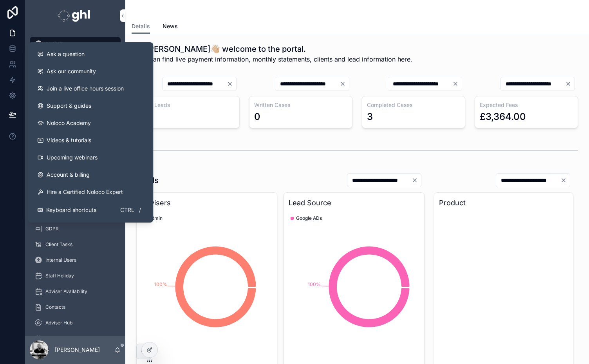  I want to click on a: GDPR, so click(75, 229).